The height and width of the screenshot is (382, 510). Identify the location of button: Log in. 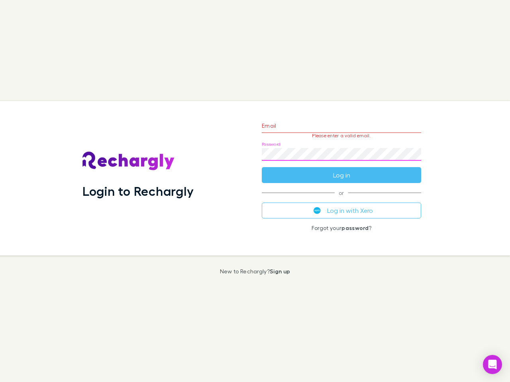
(341, 175).